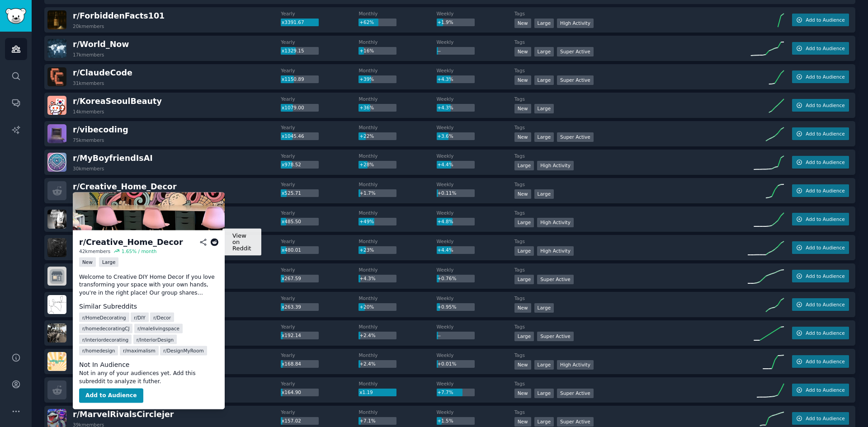 The width and height of the screenshot is (868, 427). Describe the element at coordinates (106, 328) in the screenshot. I see `span: r/ homedecoratingCJ` at that location.